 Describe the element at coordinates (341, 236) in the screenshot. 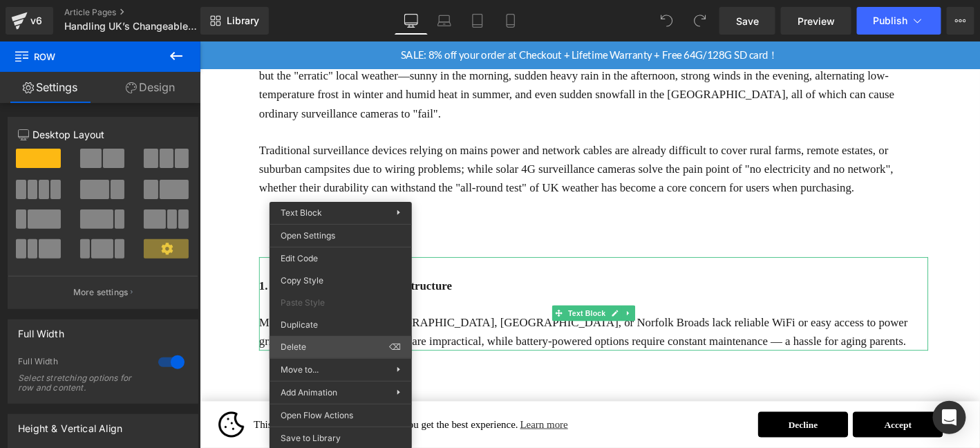

I see `span: Open Settings` at that location.